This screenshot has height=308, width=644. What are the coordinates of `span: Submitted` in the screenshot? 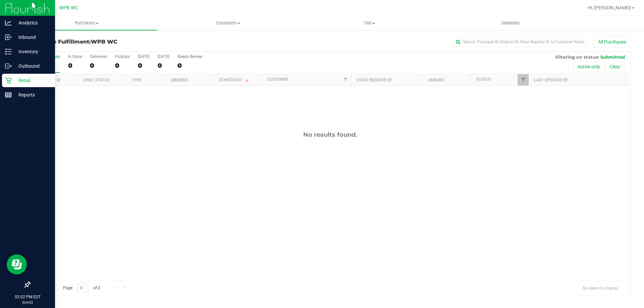 It's located at (612, 57).